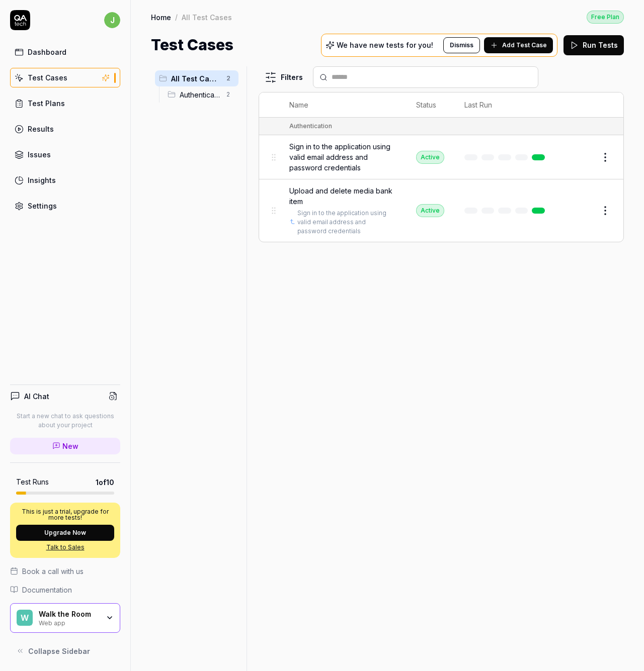 The height and width of the screenshot is (671, 644). I want to click on button: Add Test Case, so click(518, 45).